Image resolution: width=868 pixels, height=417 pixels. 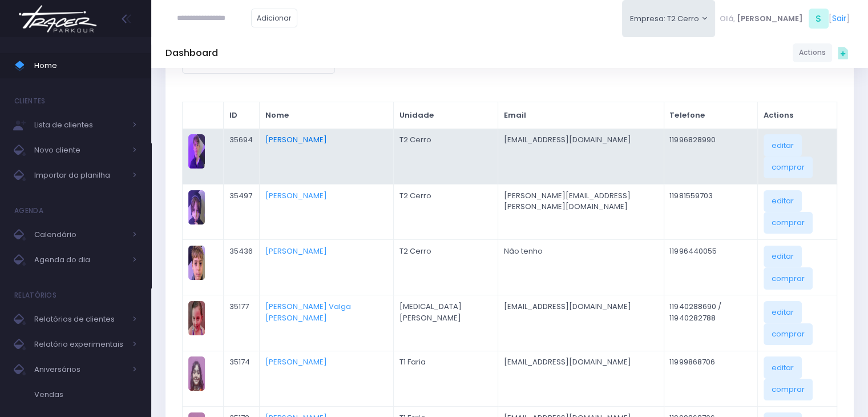 What do you see at coordinates (711, 267) in the screenshot?
I see `td: 11996440055` at bounding box center [711, 267].